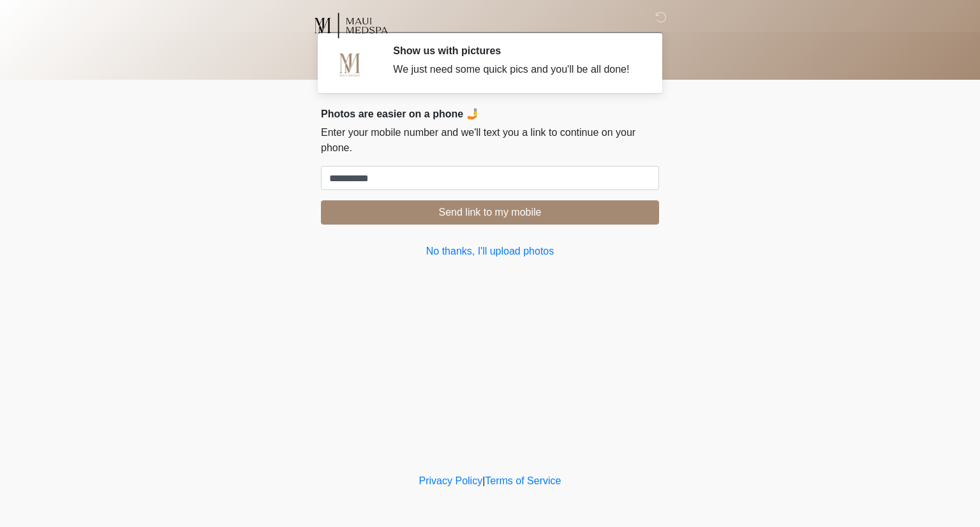 The image size is (980, 527). What do you see at coordinates (523, 481) in the screenshot?
I see `a: Terms of Service` at bounding box center [523, 481].